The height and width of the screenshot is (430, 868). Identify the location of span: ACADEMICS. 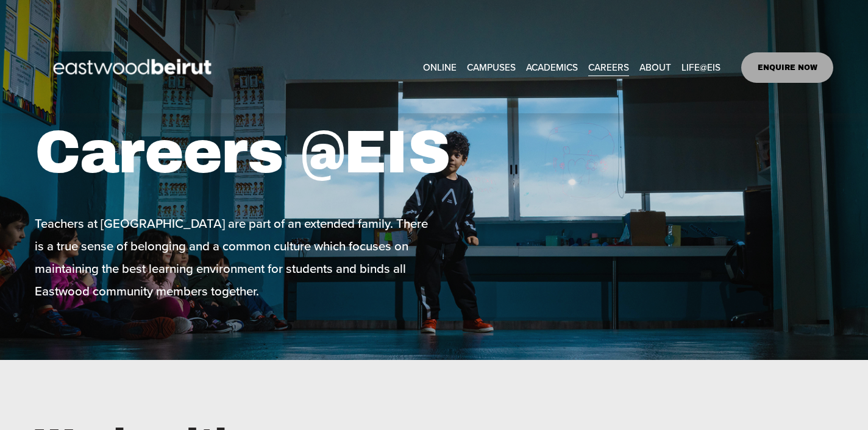
(552, 67).